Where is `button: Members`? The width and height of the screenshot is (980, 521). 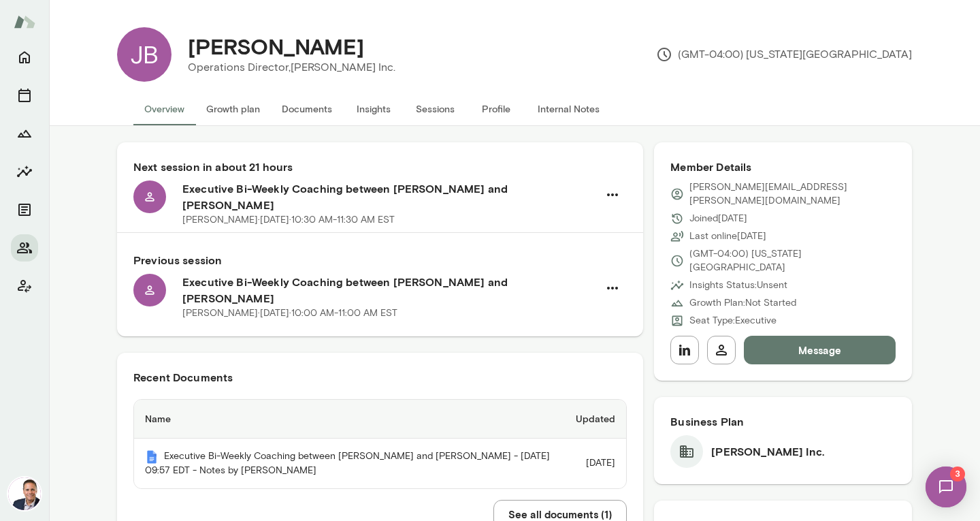
button: Members is located at coordinates (24, 248).